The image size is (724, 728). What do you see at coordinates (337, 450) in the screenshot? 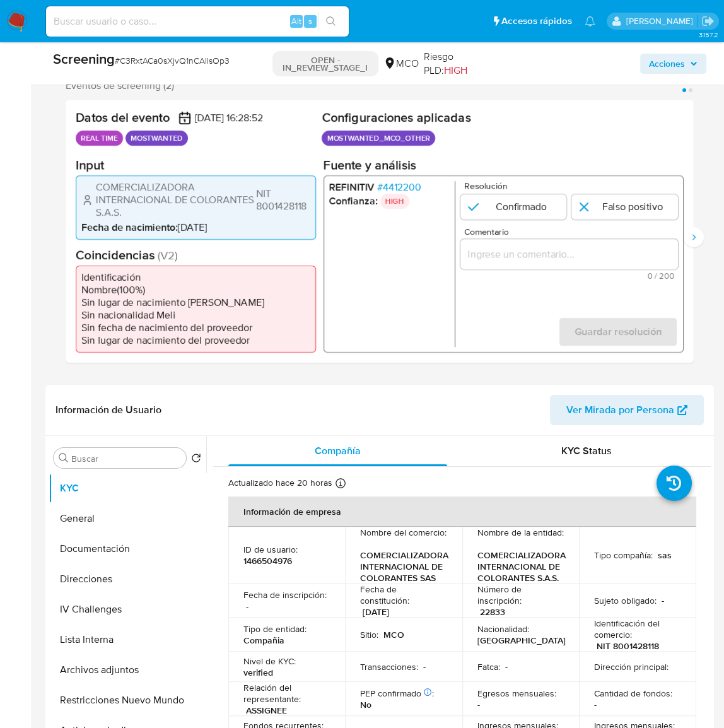
I see `span: Compañía` at bounding box center [337, 450].